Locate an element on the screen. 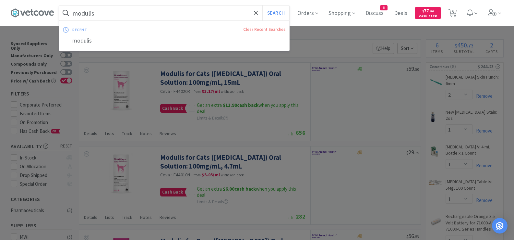  div: Open Intercom Messenger is located at coordinates (500, 225).